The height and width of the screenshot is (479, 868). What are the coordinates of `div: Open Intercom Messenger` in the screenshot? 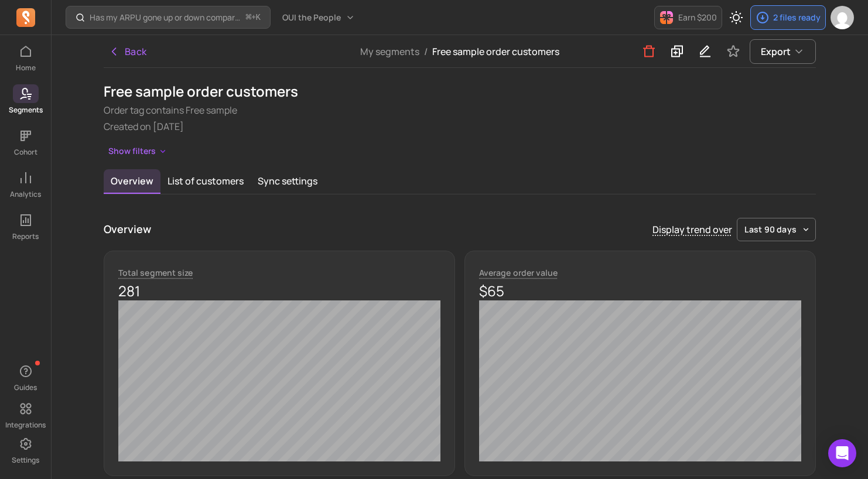 It's located at (842, 453).